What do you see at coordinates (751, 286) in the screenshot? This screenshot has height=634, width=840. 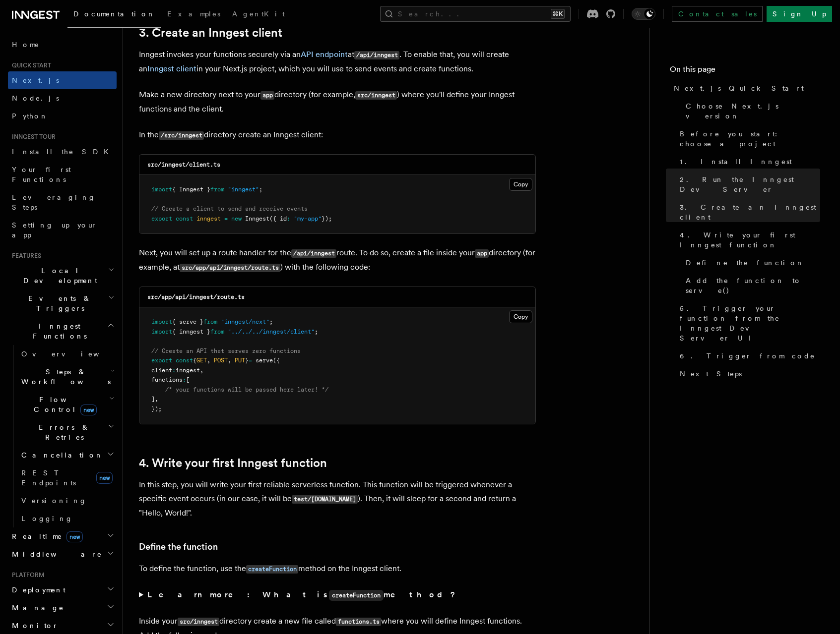 I see `a: Add the function to serve()` at bounding box center [751, 286].